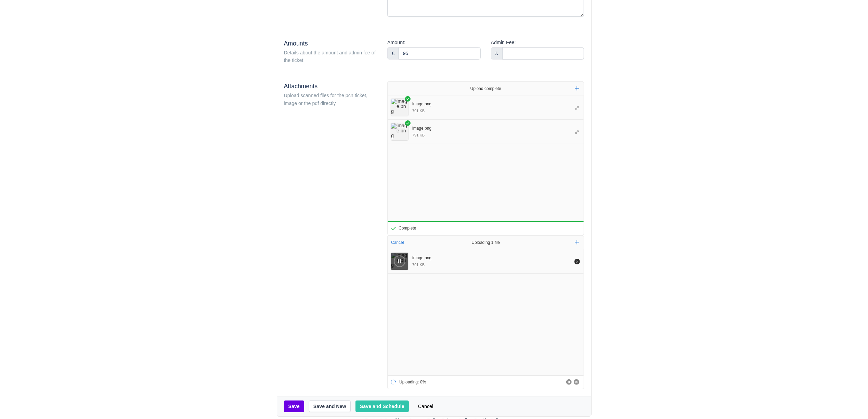 This screenshot has height=419, width=868. What do you see at coordinates (486, 242) in the screenshot?
I see `div: Uploading 1 file` at bounding box center [486, 242].